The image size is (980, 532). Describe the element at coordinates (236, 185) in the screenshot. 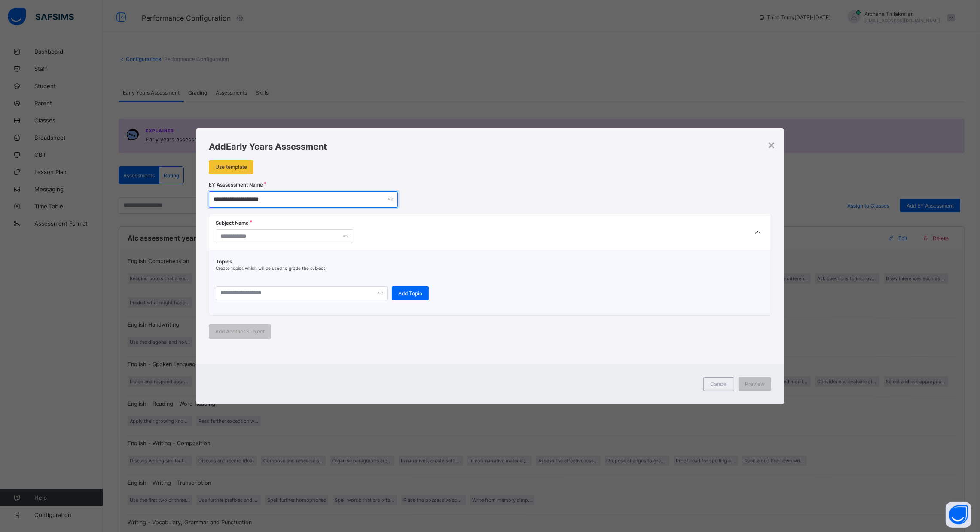

I see `label: EY Asssessment Name` at that location.